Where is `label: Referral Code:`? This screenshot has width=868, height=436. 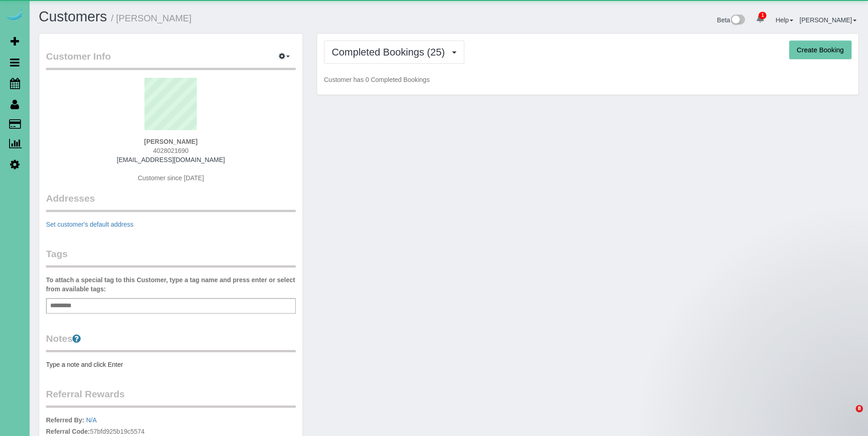
label: Referral Code: is located at coordinates (68, 432).